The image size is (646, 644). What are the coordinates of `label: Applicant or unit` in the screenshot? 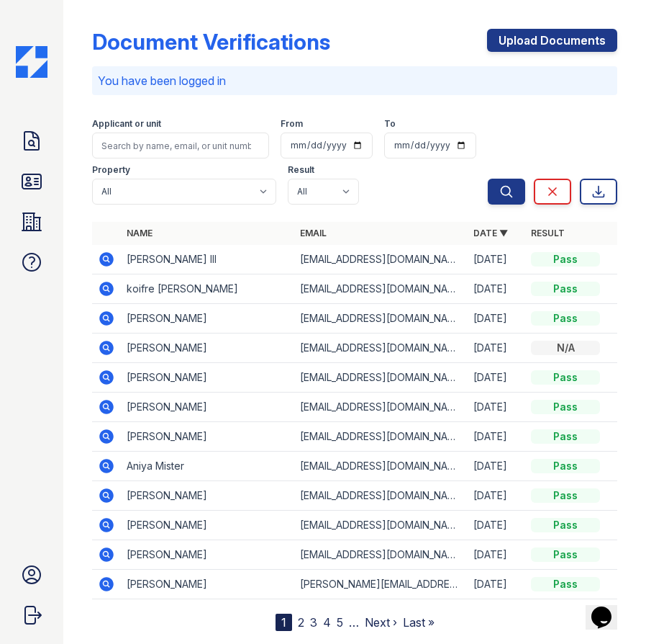 It's located at (126, 124).